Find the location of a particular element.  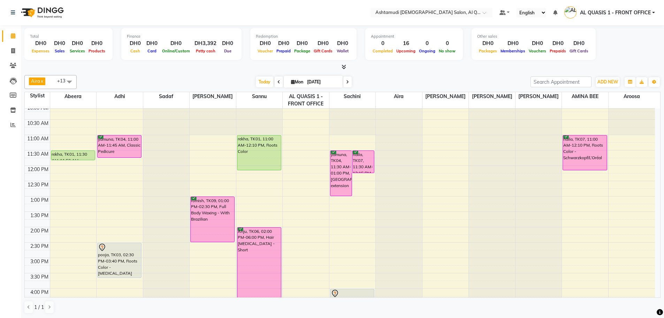

span: AMINA BEE is located at coordinates (585, 96).